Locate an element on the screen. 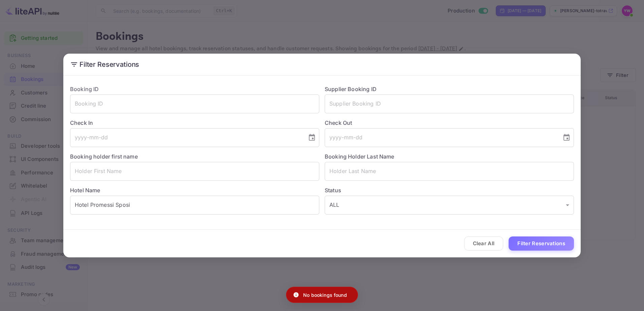 Image resolution: width=644 pixels, height=311 pixels. h2: Filter Reservations is located at coordinates (322, 64).